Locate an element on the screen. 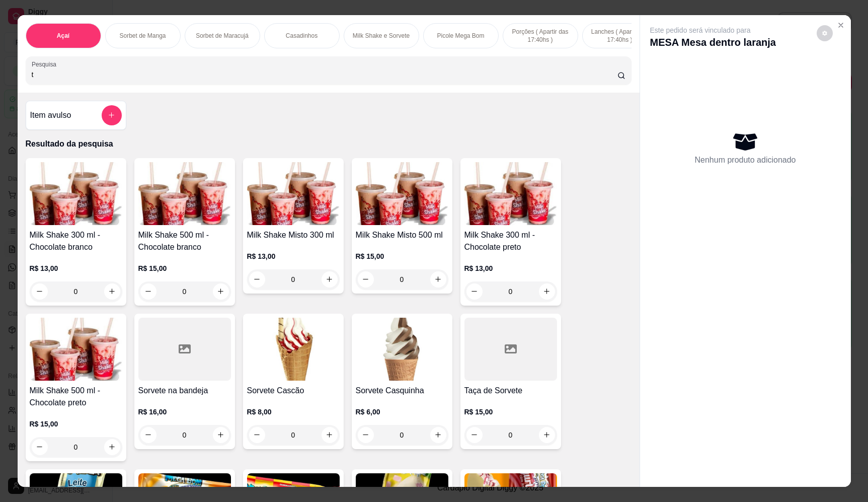 Image resolution: width=868 pixels, height=502 pixels. input: Pesquisa is located at coordinates (324, 75).